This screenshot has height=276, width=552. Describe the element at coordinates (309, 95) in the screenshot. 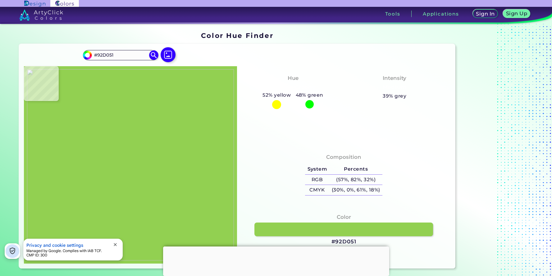

I see `h5: 48% green` at that location.